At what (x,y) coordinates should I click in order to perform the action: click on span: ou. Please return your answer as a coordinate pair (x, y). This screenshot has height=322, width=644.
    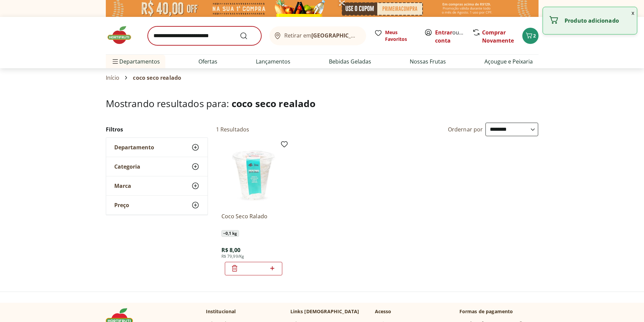
    Looking at the image, I should click on (450, 37).